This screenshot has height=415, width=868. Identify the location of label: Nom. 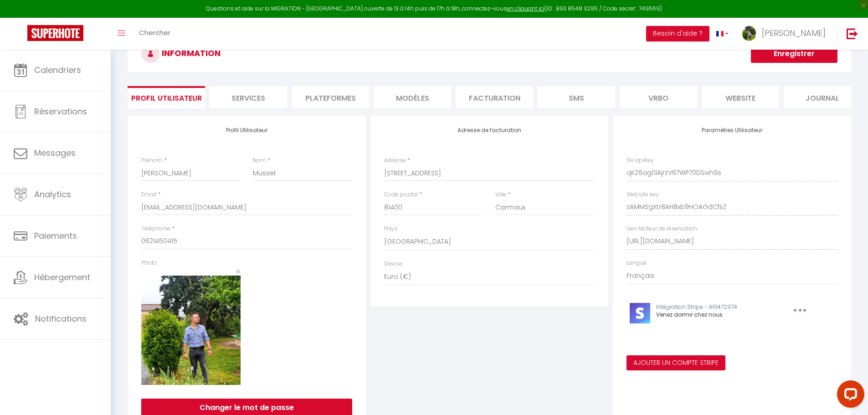
(260, 161).